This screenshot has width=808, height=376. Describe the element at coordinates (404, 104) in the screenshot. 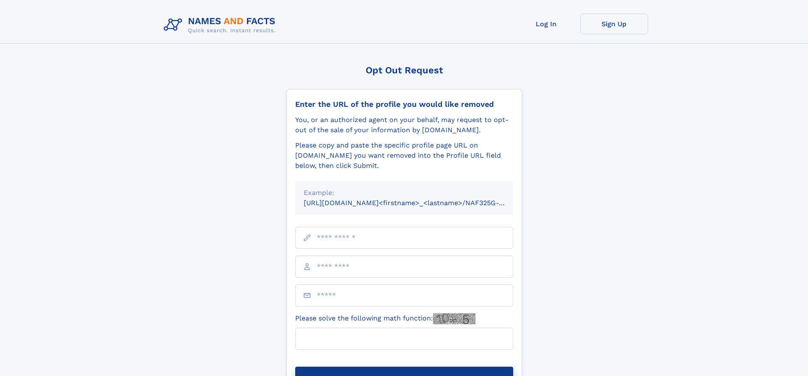

I see `div: Enter the URL of the profile you would like removed` at that location.